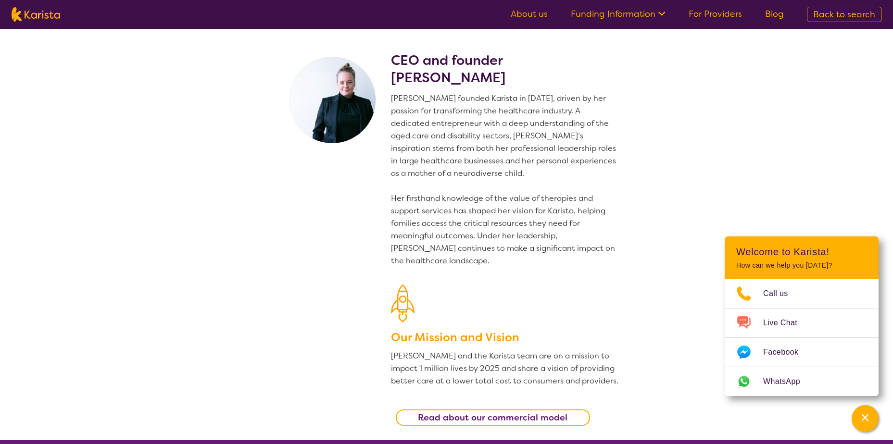 The width and height of the screenshot is (893, 444). What do you see at coordinates (492, 418) in the screenshot?
I see `b: Read about our commercial model` at bounding box center [492, 418].